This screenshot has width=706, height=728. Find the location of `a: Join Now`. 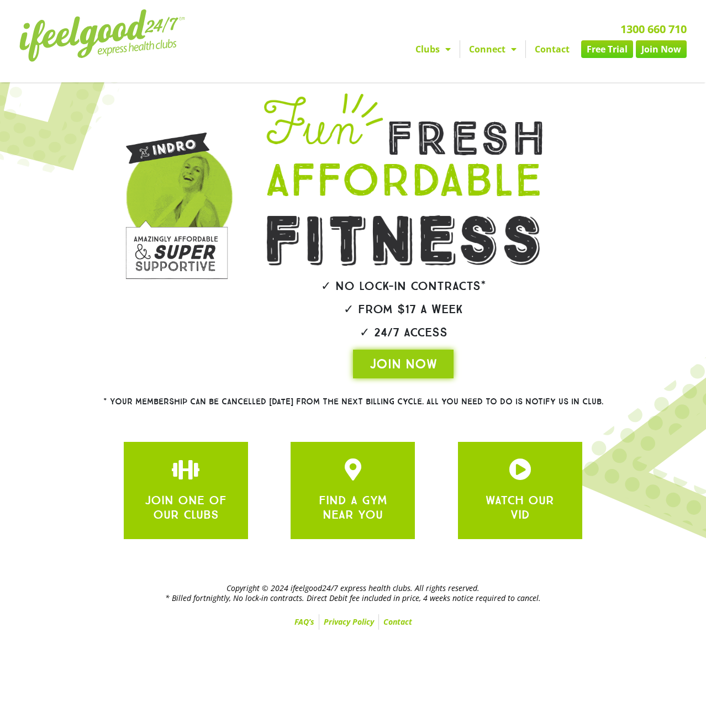

a: Join Now is located at coordinates (661, 49).